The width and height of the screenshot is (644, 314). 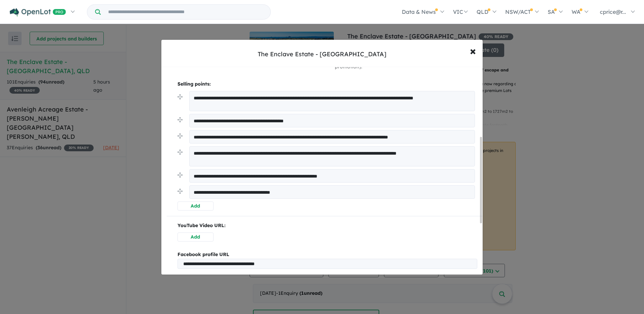 What do you see at coordinates (328, 84) in the screenshot?
I see `p: Selling points:` at bounding box center [328, 84].